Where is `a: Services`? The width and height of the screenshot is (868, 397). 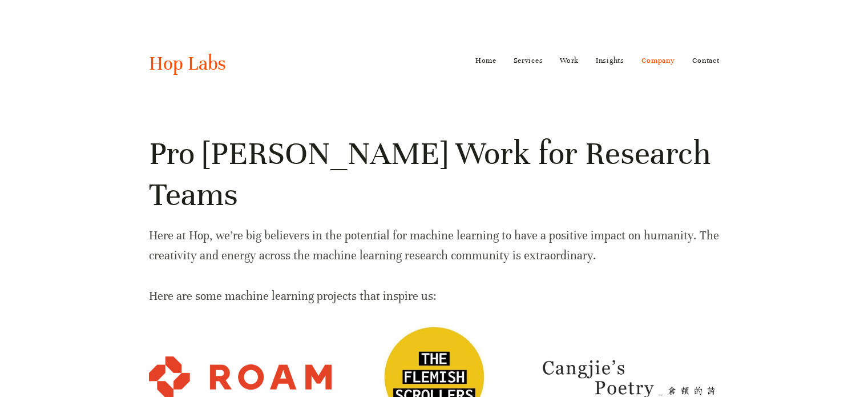
a: Services is located at coordinates (528, 61).